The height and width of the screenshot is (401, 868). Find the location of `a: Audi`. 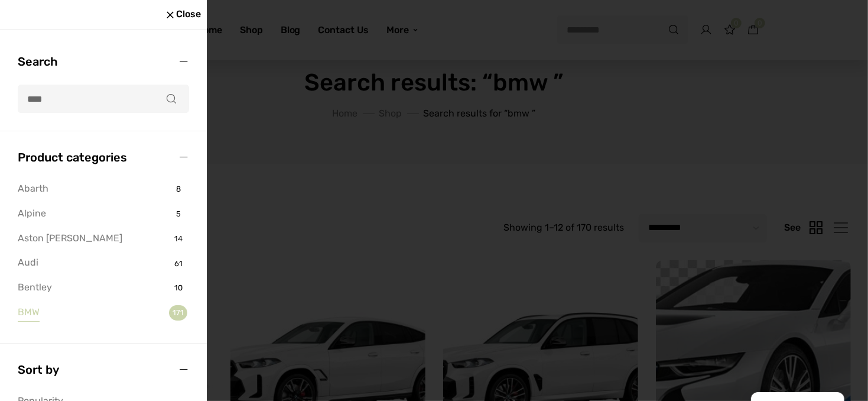

a: Audi is located at coordinates (28, 263).